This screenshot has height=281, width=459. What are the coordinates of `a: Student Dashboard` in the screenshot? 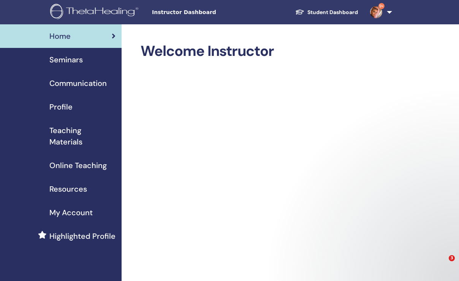 It's located at (327, 12).